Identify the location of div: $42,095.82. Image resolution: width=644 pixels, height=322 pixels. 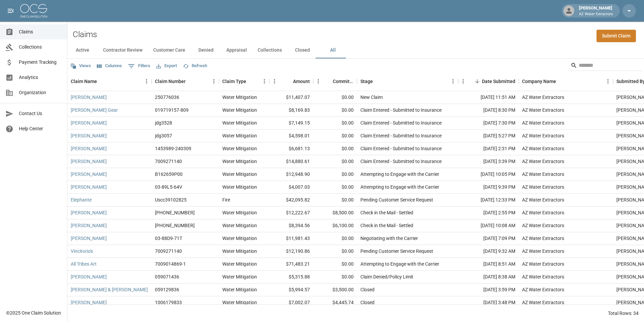
(291, 200).